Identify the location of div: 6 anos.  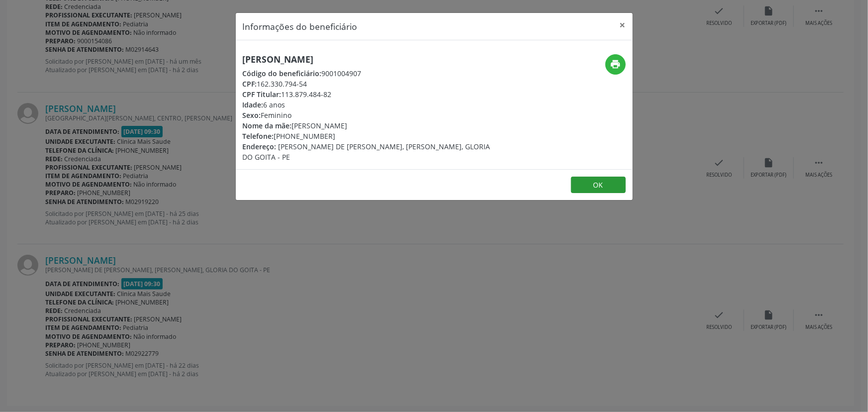
(368, 105).